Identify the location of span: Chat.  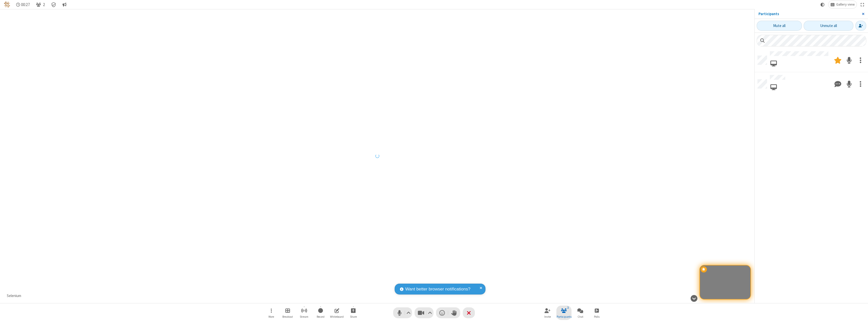
(581, 317).